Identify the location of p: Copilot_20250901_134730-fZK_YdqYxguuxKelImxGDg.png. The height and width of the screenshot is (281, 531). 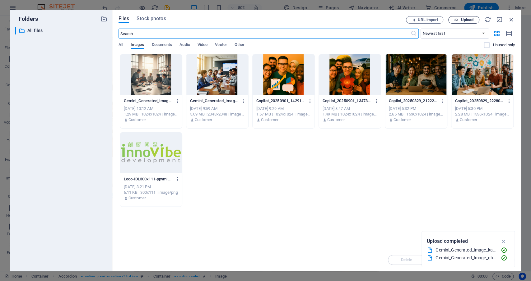
(347, 101).